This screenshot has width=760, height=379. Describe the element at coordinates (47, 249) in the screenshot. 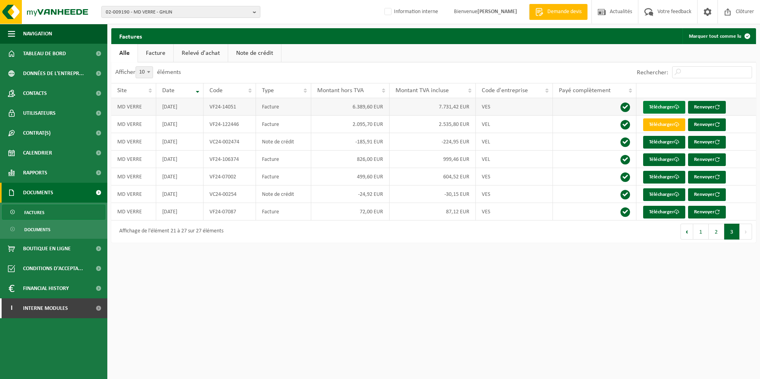

I see `span: Boutique en ligne` at that location.